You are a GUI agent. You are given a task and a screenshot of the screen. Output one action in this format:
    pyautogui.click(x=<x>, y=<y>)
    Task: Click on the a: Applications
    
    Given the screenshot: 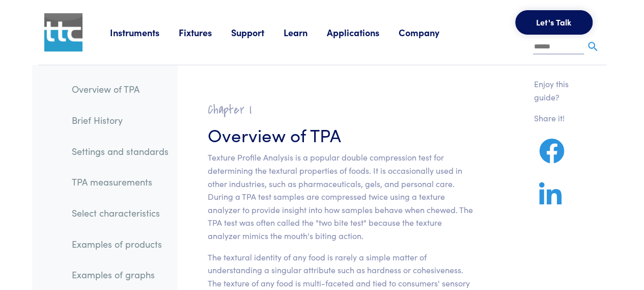 What is the action you would take?
    pyautogui.click(x=362, y=32)
    